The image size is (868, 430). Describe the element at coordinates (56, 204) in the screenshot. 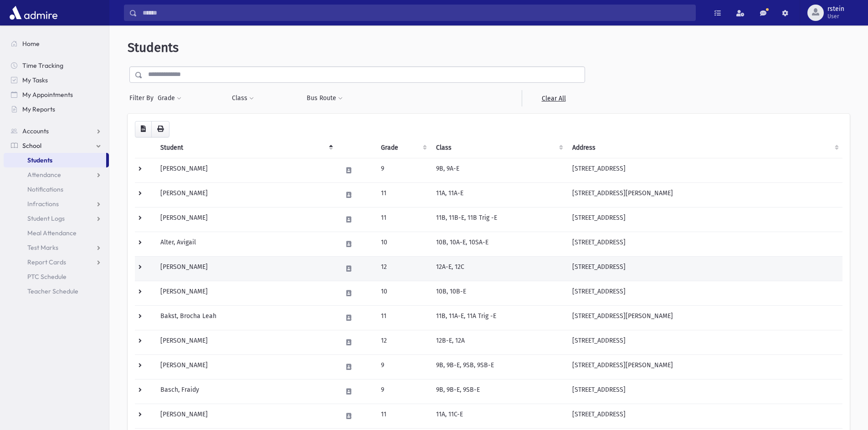

I see `a: Infractions` at that location.